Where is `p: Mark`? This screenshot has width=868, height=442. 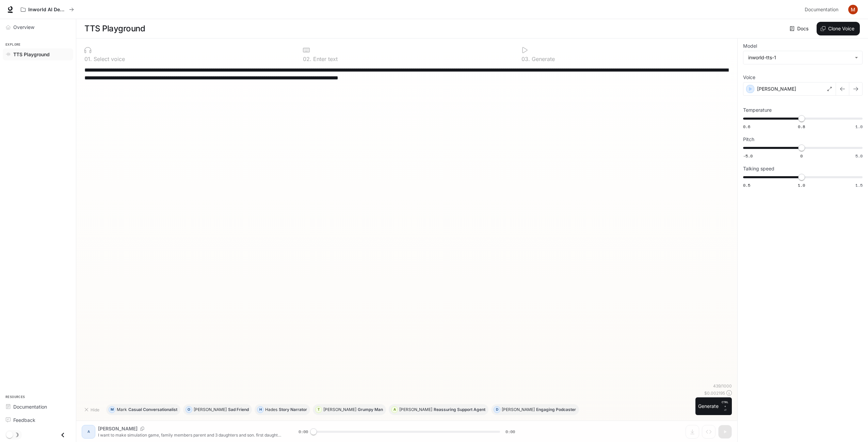 p: Mark is located at coordinates (122, 409).